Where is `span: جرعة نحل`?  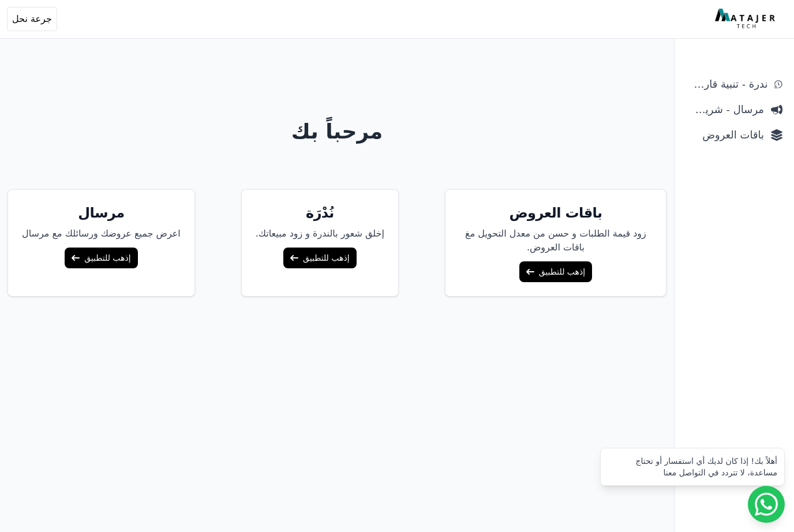
span: جرعة نحل is located at coordinates (32, 19).